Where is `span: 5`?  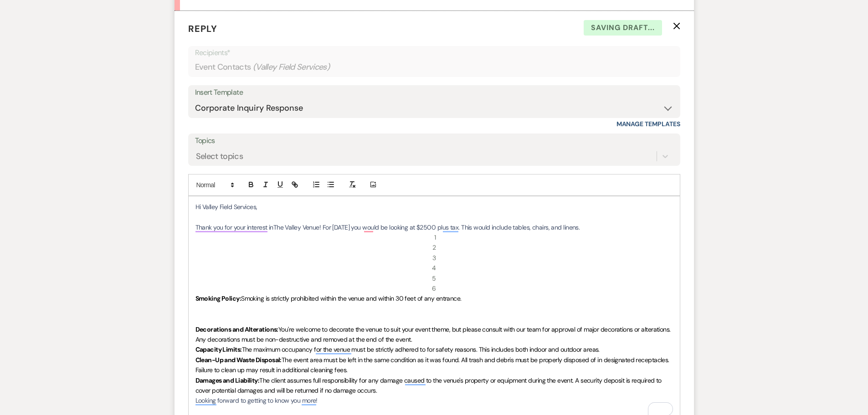 span: 5 is located at coordinates (434, 278).